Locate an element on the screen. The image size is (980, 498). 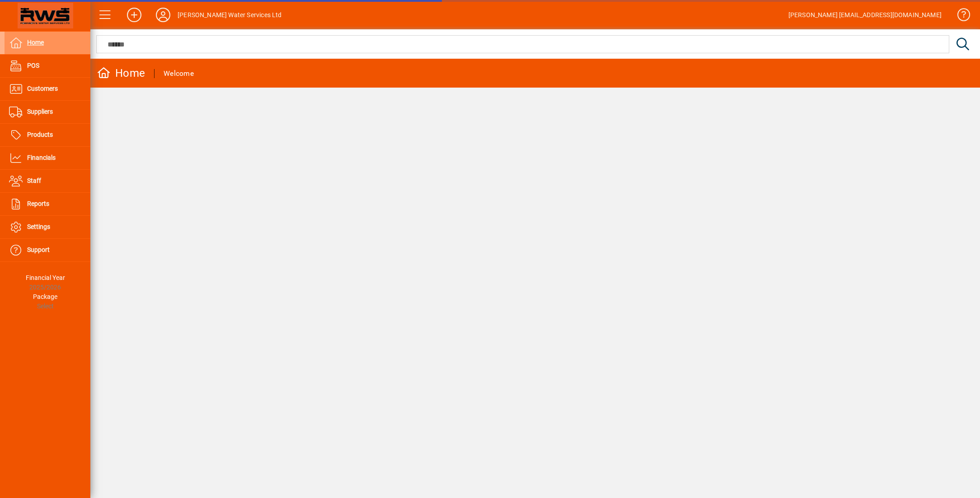
a: Financials is located at coordinates (47, 158).